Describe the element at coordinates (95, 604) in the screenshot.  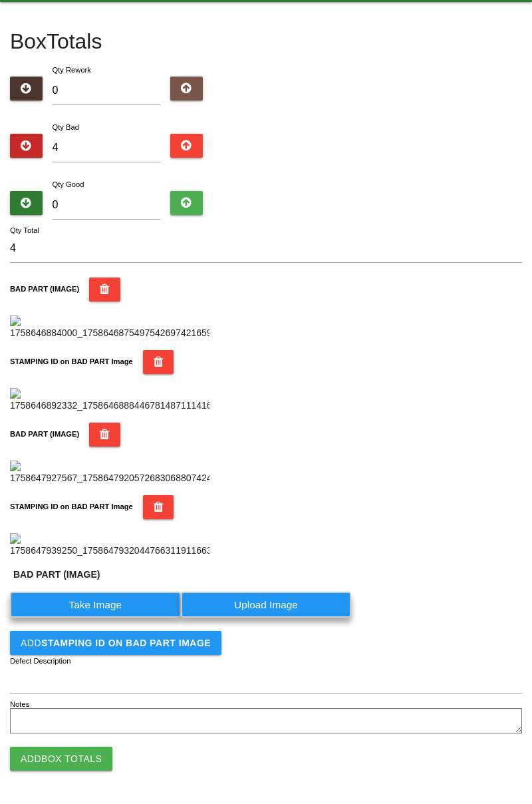
I see `label: Take Image` at that location.